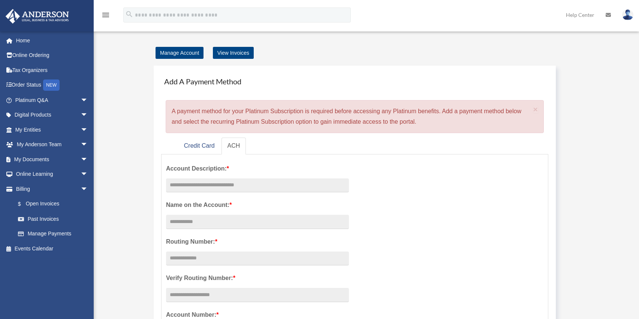 The image size is (639, 319). I want to click on a: $Open Invoices, so click(55, 204).